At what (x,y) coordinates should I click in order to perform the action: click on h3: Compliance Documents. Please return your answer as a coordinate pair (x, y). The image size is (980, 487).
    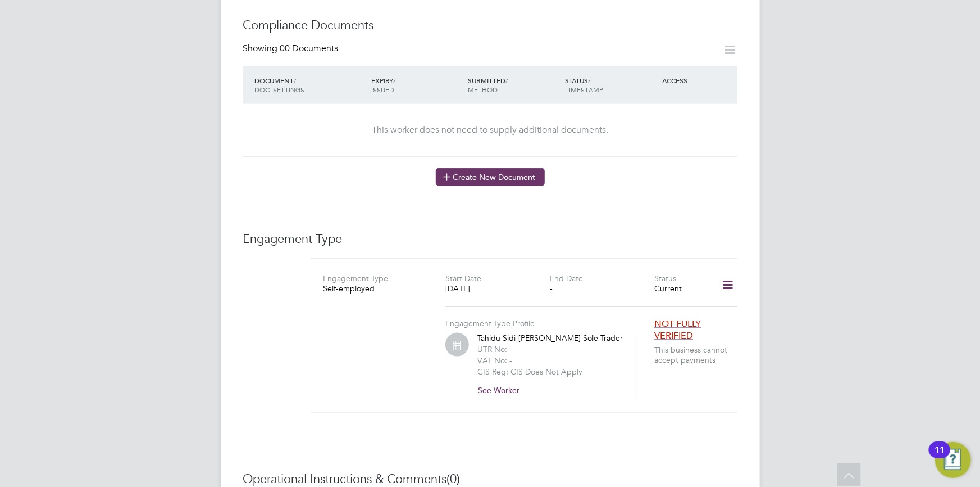
    Looking at the image, I should click on (490, 25).